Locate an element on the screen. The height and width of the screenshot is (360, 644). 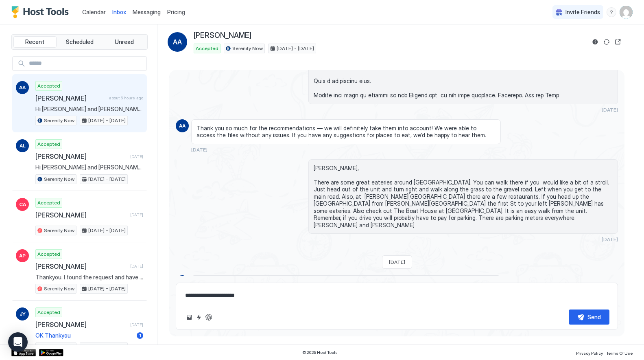
input: Input Field is located at coordinates (86, 64).